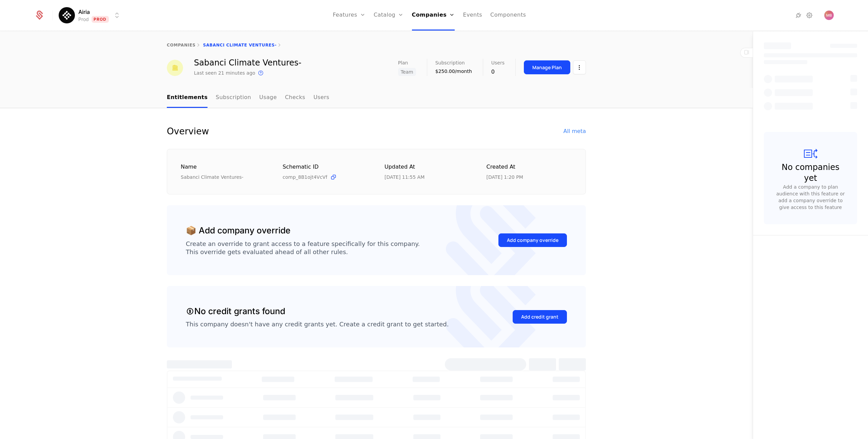 The height and width of the screenshot is (439, 868). I want to click on div: $250.00/month, so click(453, 72).